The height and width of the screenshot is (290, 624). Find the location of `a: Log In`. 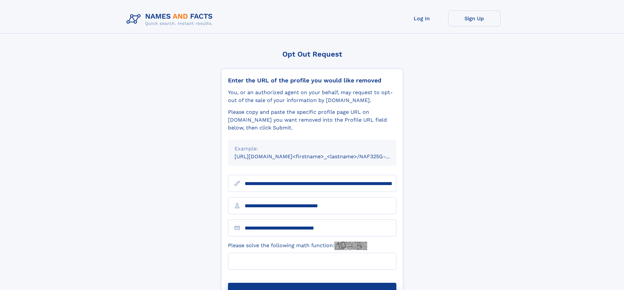

a: Log In is located at coordinates (422, 18).